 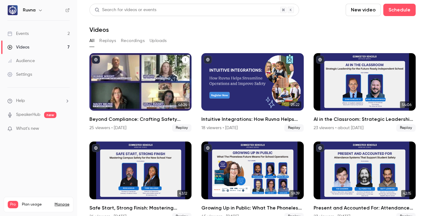 I want to click on h2: Growing Up in Public: What The Phoneless Future Means For School Operations, so click(x=252, y=208).